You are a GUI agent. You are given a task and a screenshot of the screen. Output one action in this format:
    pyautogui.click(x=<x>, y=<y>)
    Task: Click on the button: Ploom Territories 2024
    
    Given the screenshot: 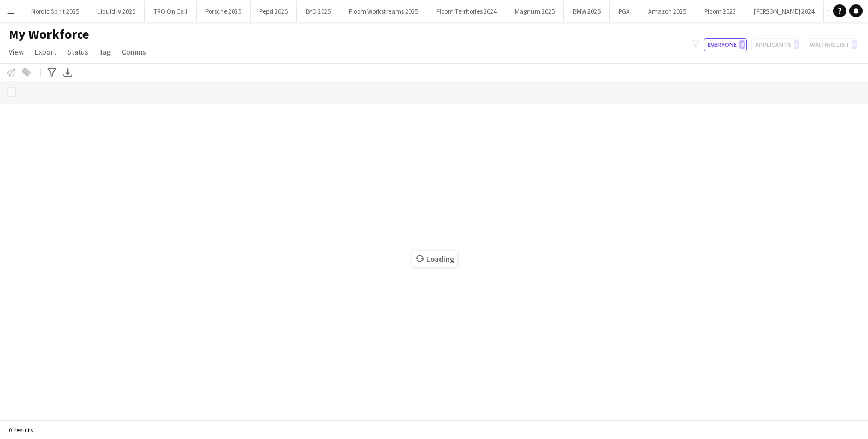 What is the action you would take?
    pyautogui.click(x=467, y=11)
    